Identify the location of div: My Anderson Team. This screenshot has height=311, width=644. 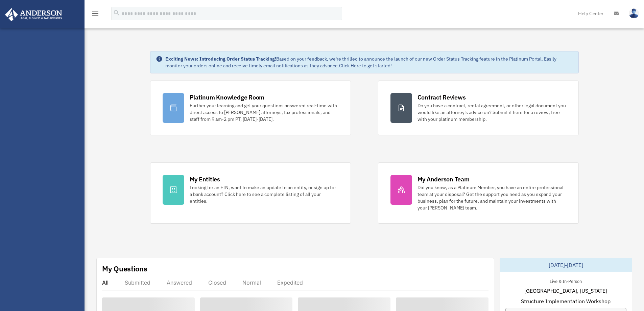
(443, 179).